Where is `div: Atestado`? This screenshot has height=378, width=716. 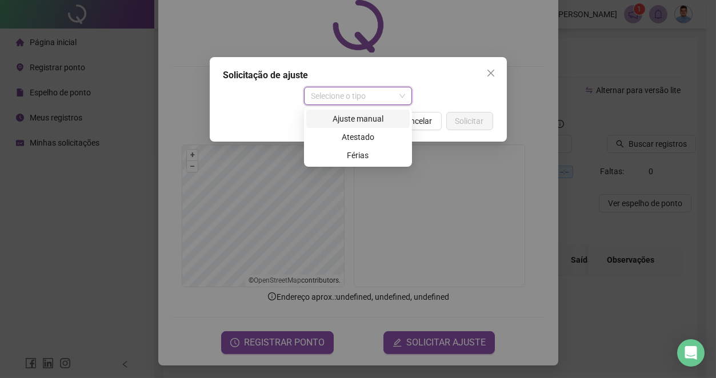 div: Atestado is located at coordinates (358, 137).